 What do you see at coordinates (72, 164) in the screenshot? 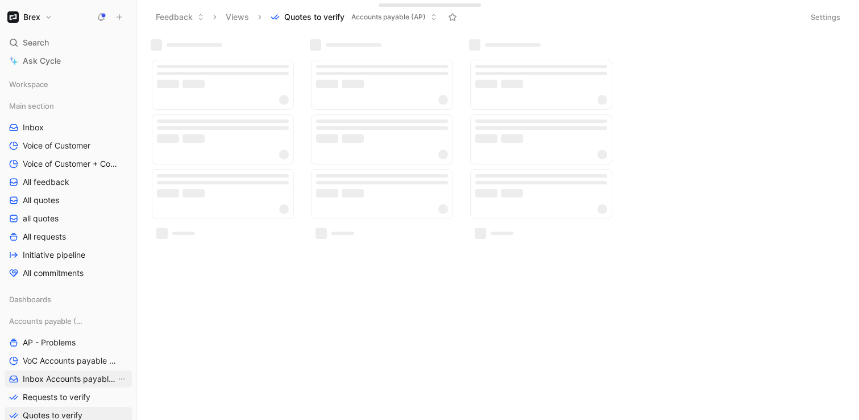
I see `span: Voice of Customer + Commercial NRR Feedback` at bounding box center [72, 164].